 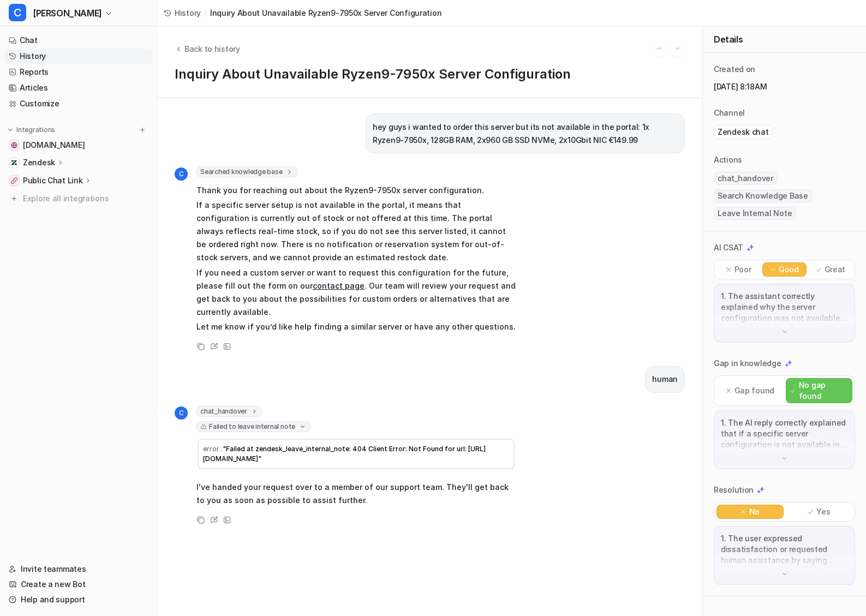 What do you see at coordinates (742, 269) in the screenshot?
I see `p: Poor` at bounding box center [742, 269].